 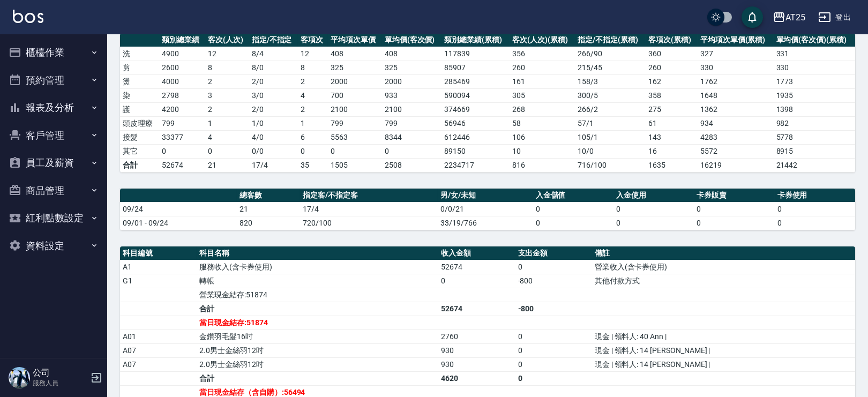 What do you see at coordinates (317, 337) in the screenshot?
I see `td: 金鑽羽毛髮16吋` at bounding box center [317, 337].